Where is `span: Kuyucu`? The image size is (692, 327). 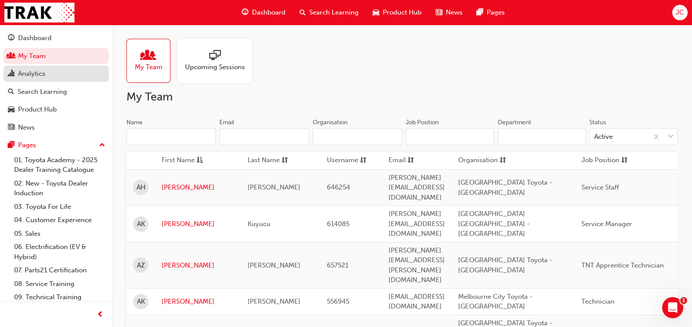 span: Kuyucu is located at coordinates (259, 224).